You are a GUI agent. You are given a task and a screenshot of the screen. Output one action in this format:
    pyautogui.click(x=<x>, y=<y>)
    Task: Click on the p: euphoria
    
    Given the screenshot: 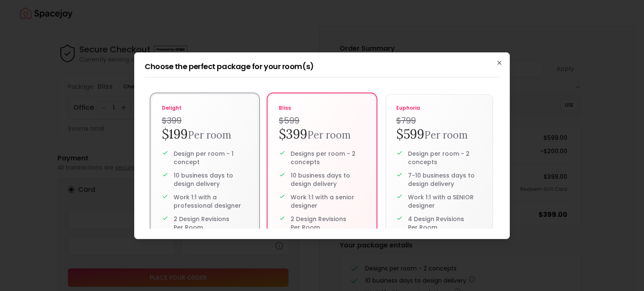 What is the action you would take?
    pyautogui.click(x=439, y=108)
    